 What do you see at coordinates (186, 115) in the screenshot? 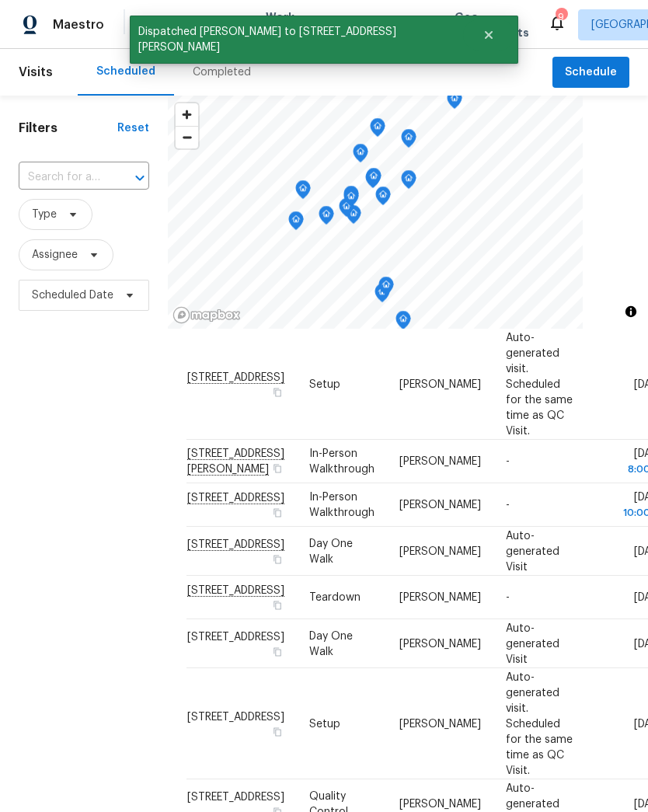
I see `button: Zoom in` at bounding box center [186, 115].